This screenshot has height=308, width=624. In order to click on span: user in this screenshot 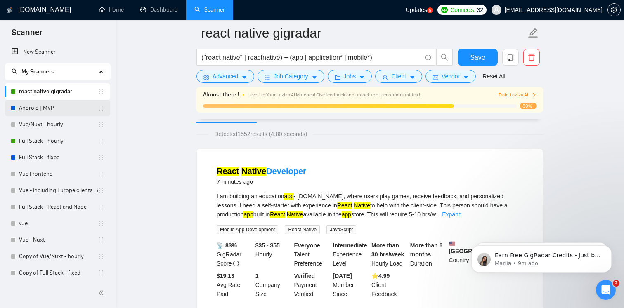, I will do `click(385, 77)`.